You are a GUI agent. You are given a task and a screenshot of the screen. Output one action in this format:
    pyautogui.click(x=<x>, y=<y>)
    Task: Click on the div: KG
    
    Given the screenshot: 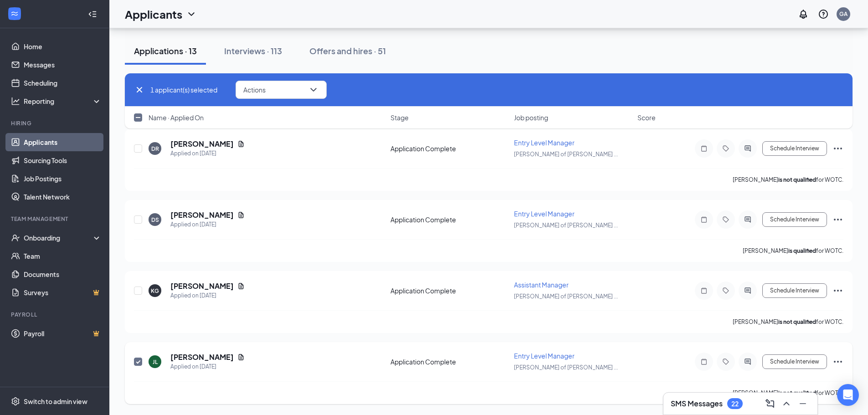 What is the action you would take?
    pyautogui.click(x=155, y=290)
    